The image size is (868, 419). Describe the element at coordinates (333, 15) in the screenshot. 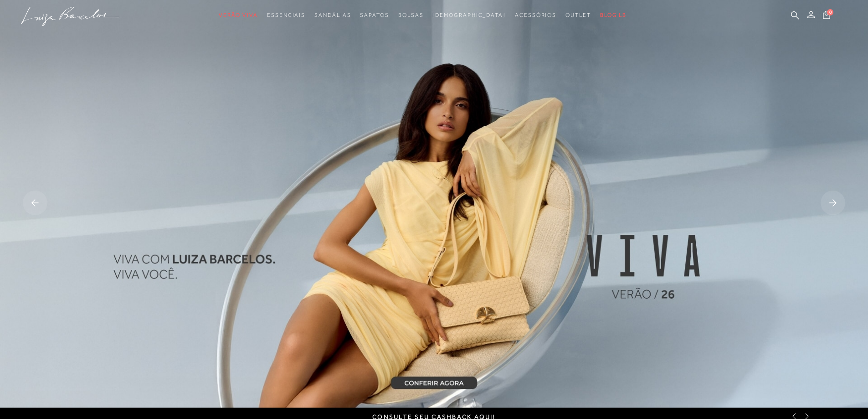

I see `span: Sandálias` at that location.